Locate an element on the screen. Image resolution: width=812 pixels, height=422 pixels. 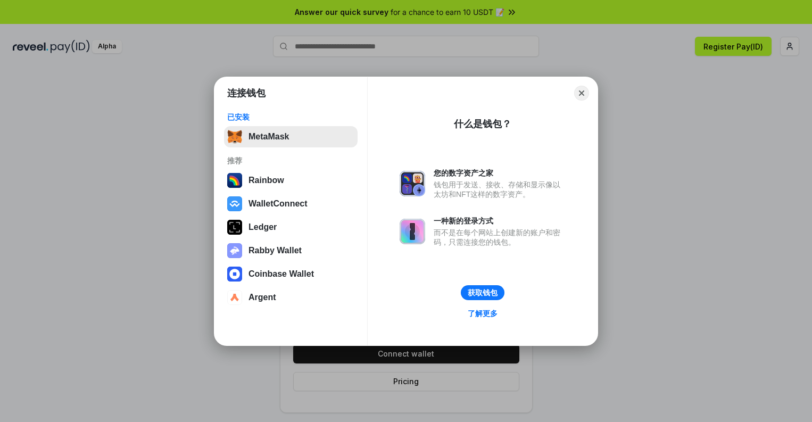
div: 一种新的登录方式 is located at coordinates (500, 221).